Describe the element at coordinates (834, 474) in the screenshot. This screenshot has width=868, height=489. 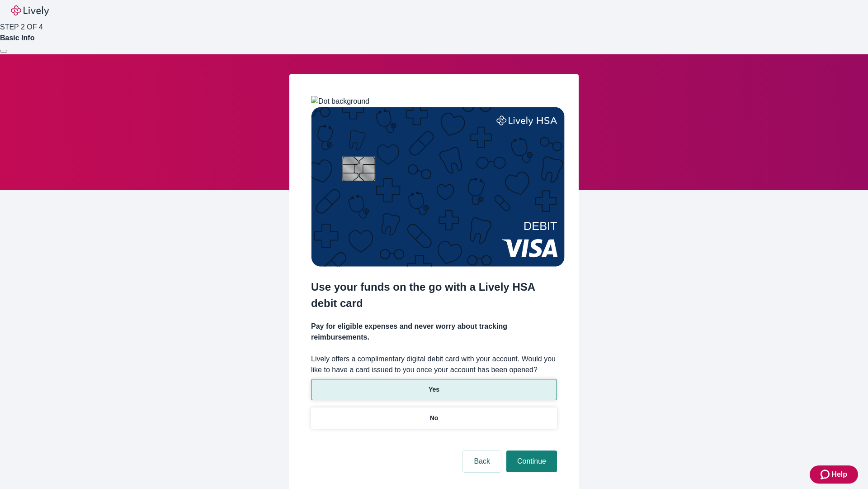
I see `button: Zendesk support iconHelp` at that location.